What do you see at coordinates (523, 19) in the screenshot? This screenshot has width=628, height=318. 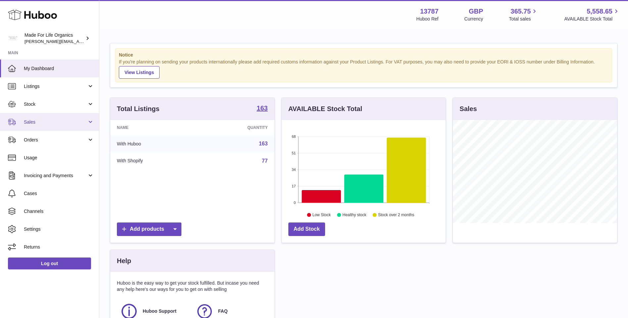 I see `span: Total sales` at bounding box center [523, 19].